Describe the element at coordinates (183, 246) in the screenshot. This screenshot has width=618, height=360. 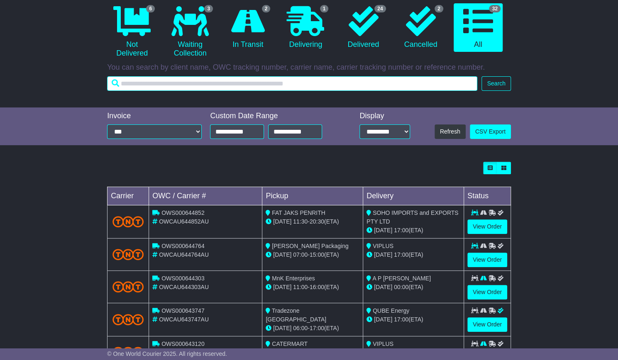
I see `span: OWS000644764` at that location.